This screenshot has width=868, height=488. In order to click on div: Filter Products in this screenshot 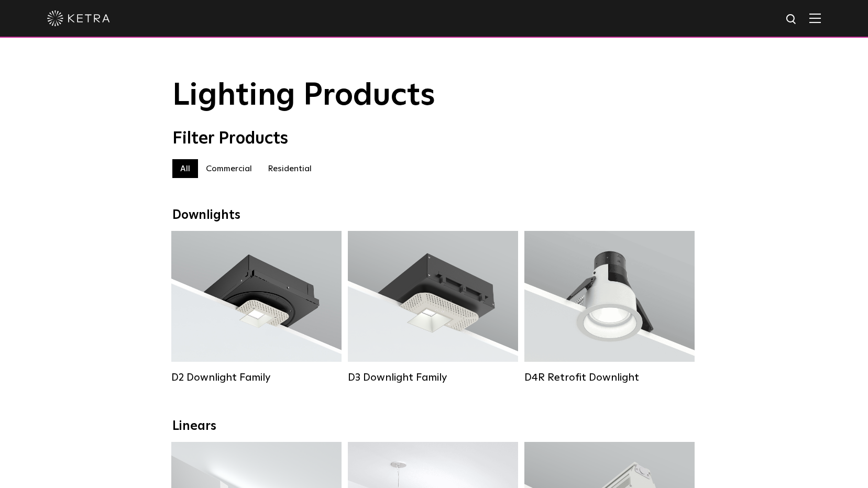, I will do `click(434, 139)`.